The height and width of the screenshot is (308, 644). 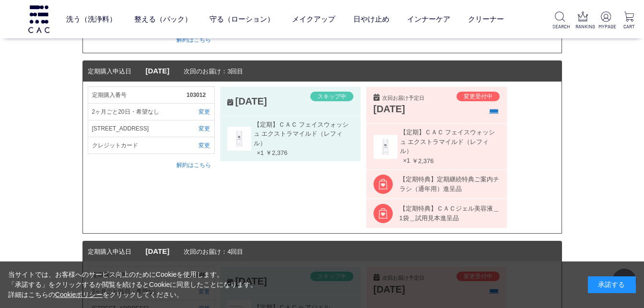 I want to click on p: SEARCH, so click(x=560, y=26).